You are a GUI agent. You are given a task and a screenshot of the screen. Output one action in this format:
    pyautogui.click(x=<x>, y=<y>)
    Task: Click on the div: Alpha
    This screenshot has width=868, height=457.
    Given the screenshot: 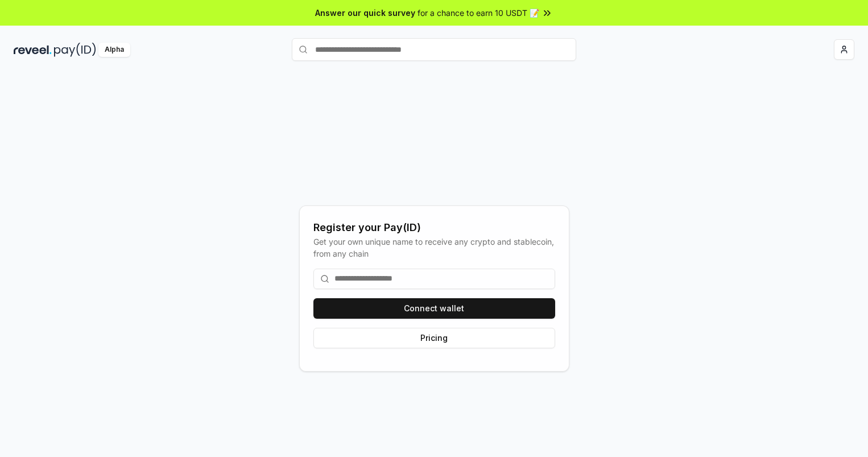 What is the action you would take?
    pyautogui.click(x=114, y=49)
    